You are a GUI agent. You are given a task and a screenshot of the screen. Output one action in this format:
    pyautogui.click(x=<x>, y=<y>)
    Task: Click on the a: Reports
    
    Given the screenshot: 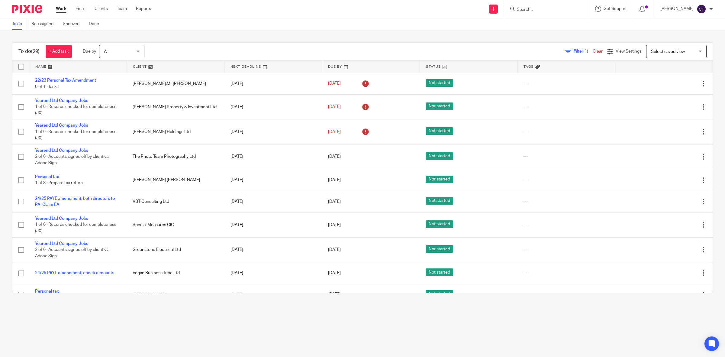 What is the action you would take?
    pyautogui.click(x=144, y=9)
    